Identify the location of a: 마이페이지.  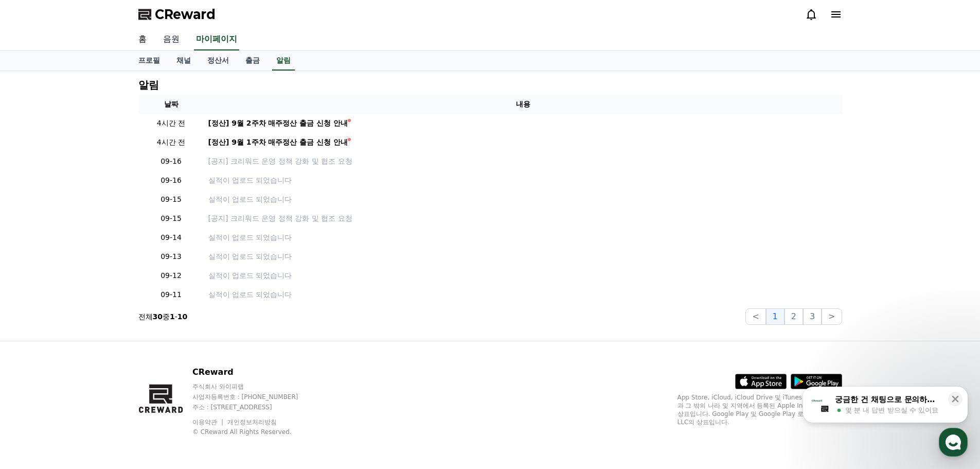
(216, 39).